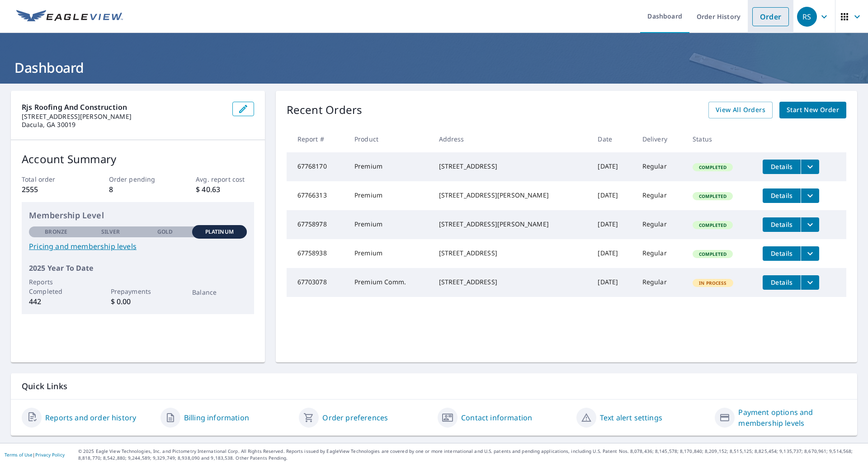 The height and width of the screenshot is (466, 868). What do you see at coordinates (782, 195) in the screenshot?
I see `button: detailsBtn-67766313` at bounding box center [782, 195].